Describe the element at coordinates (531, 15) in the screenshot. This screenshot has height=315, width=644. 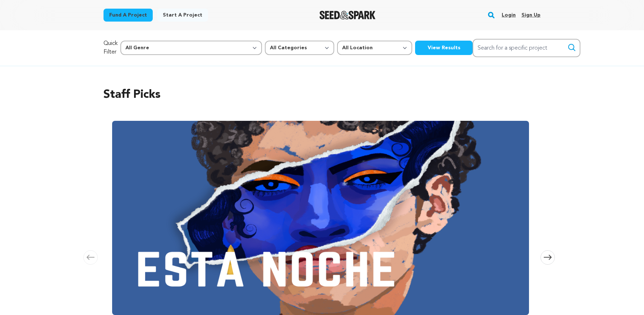
I see `a: Sign up` at that location.